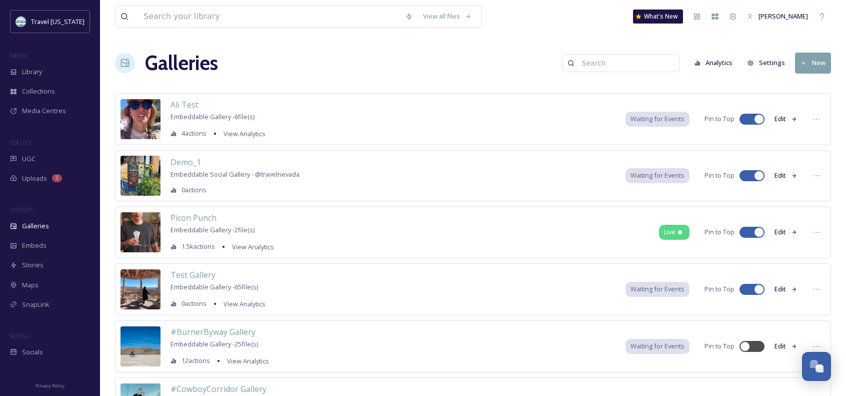 The image size is (846, 396). Describe the element at coordinates (141, 119) in the screenshot. I see `img: d7583437-9597-441a-8c9a-119f527c1667.jpg` at that location.